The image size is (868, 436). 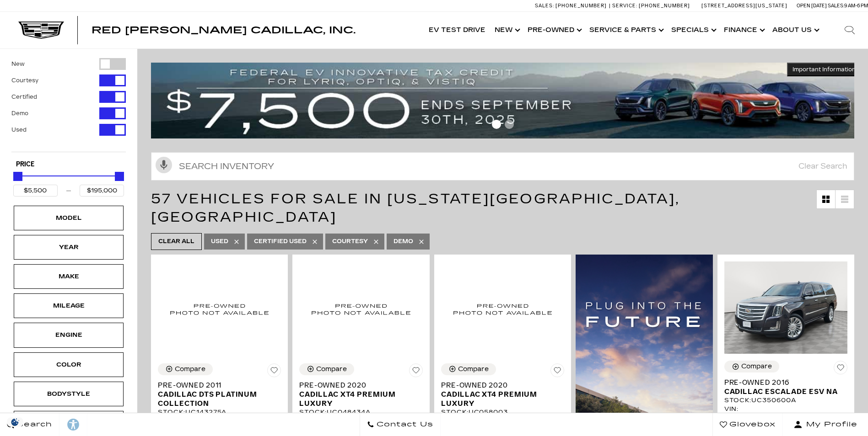 I want to click on div: Minimum Price, so click(x=18, y=177).